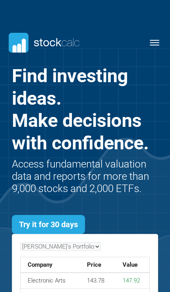 The height and width of the screenshot is (292, 170). Describe the element at coordinates (98, 265) in the screenshot. I see `th: Price` at that location.